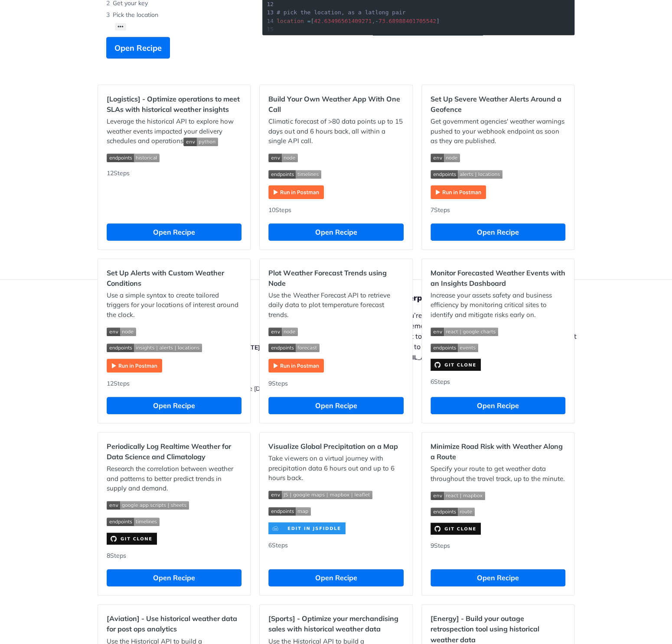 This screenshot has height=644, width=672. What do you see at coordinates (498, 278) in the screenshot?
I see `h2: Monitor Forecasted Weather Events with an Insights Dashboard` at bounding box center [498, 278].